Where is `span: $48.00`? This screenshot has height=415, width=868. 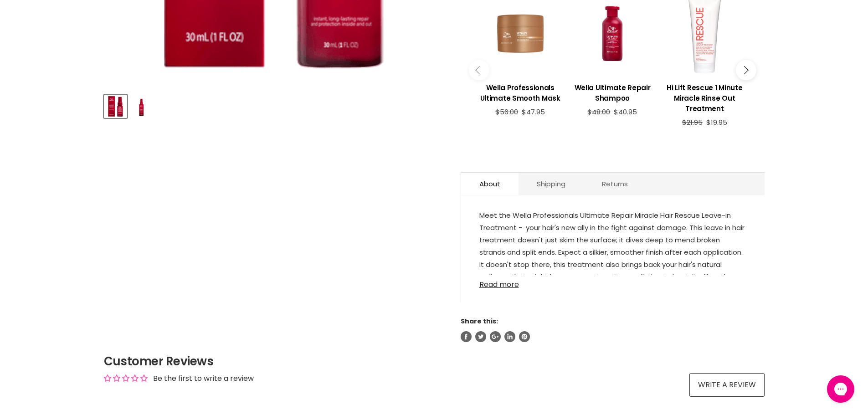
span: $48.00 is located at coordinates (599, 112).